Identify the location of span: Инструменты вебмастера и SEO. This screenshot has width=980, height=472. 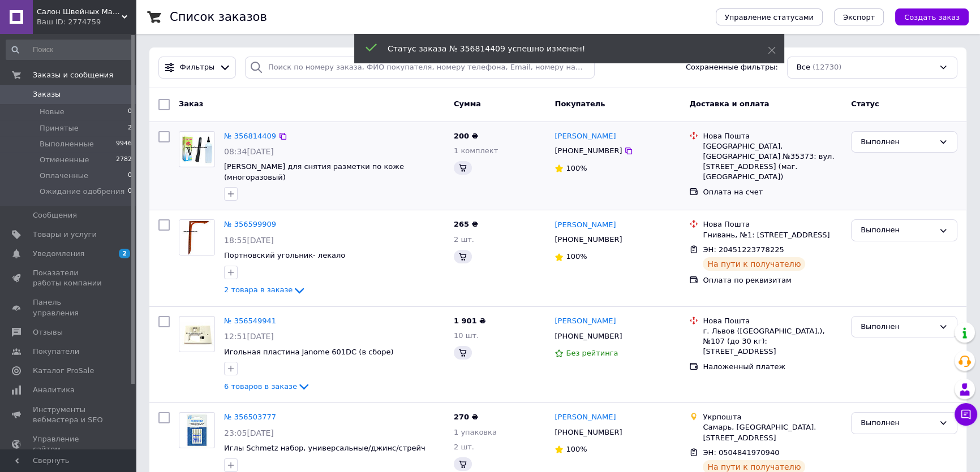
(69, 415).